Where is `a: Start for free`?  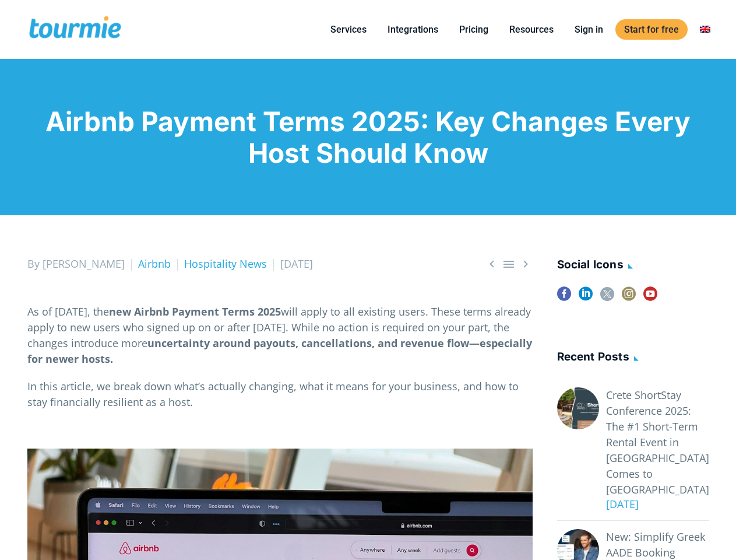
a: Start for free is located at coordinates (652, 29).